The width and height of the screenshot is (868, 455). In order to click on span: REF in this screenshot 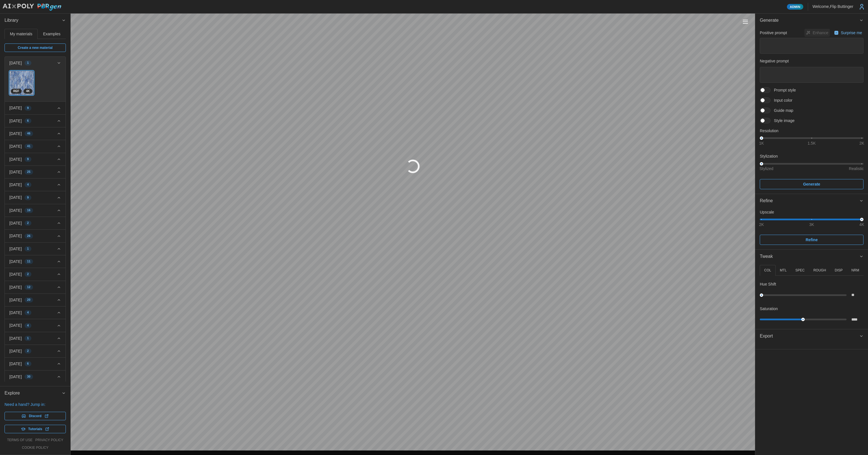, I will do `click(16, 92)`.